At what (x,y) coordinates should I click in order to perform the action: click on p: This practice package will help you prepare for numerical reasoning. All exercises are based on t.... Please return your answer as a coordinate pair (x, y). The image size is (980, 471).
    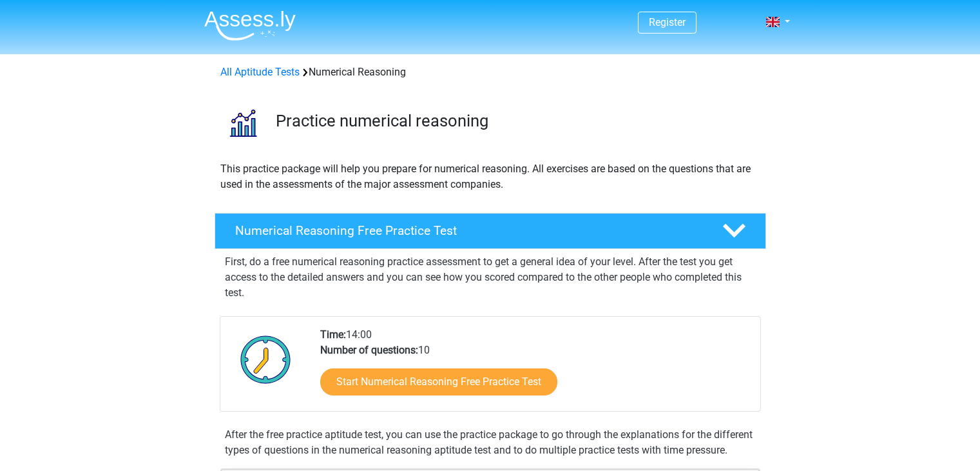
    Looking at the image, I should click on (490, 177).